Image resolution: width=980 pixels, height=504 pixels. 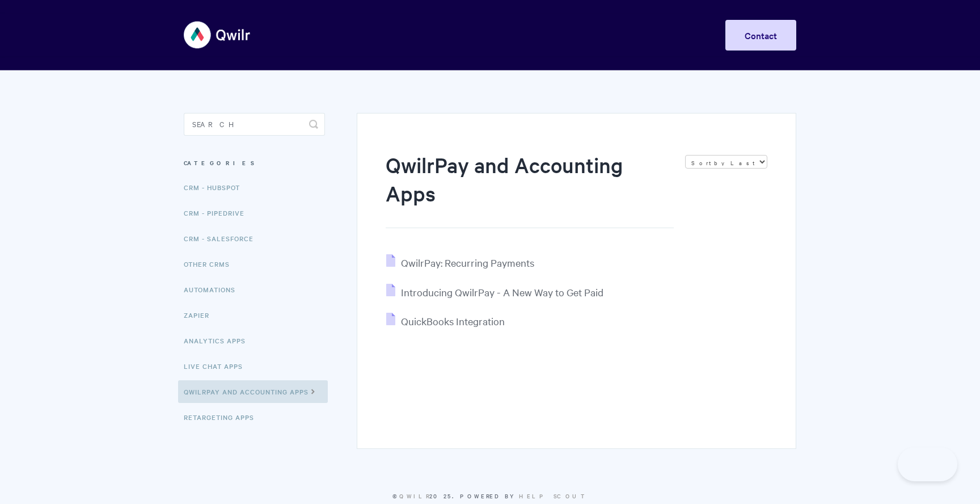 I want to click on span: Powered by, so click(x=523, y=495).